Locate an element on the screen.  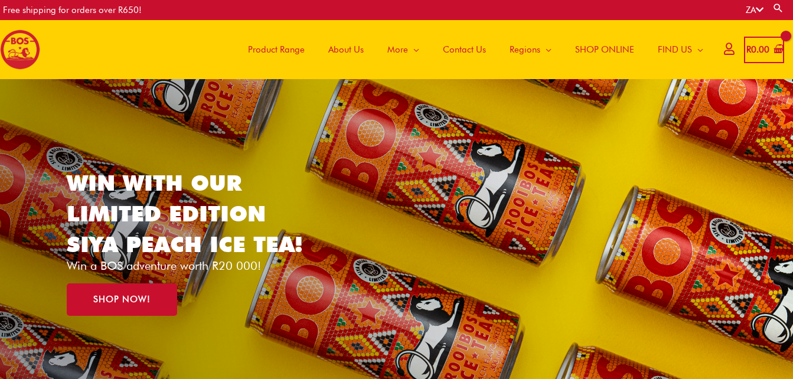
a: About Us is located at coordinates (346, 50).